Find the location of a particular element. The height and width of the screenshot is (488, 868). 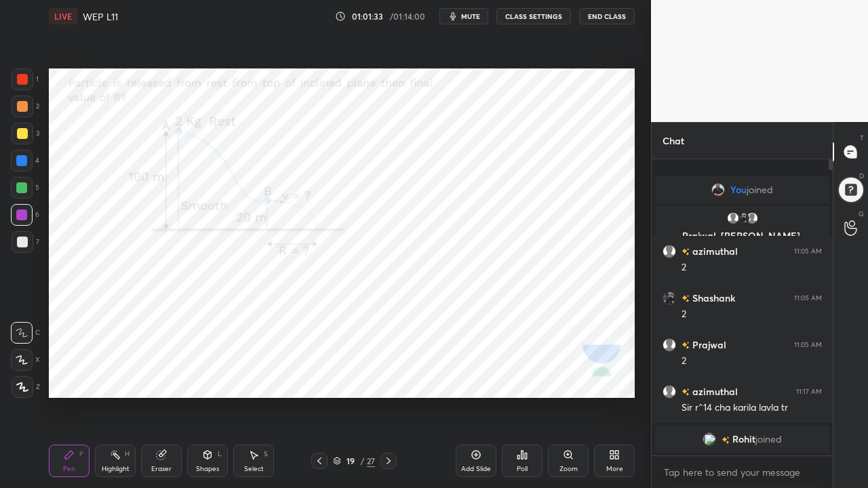

div: Select is located at coordinates (253, 469).